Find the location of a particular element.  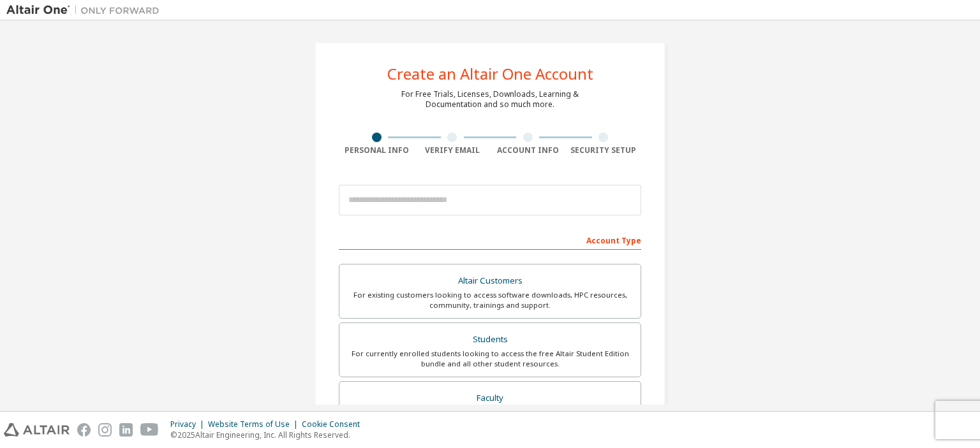

div: Verify Email is located at coordinates (452, 150).